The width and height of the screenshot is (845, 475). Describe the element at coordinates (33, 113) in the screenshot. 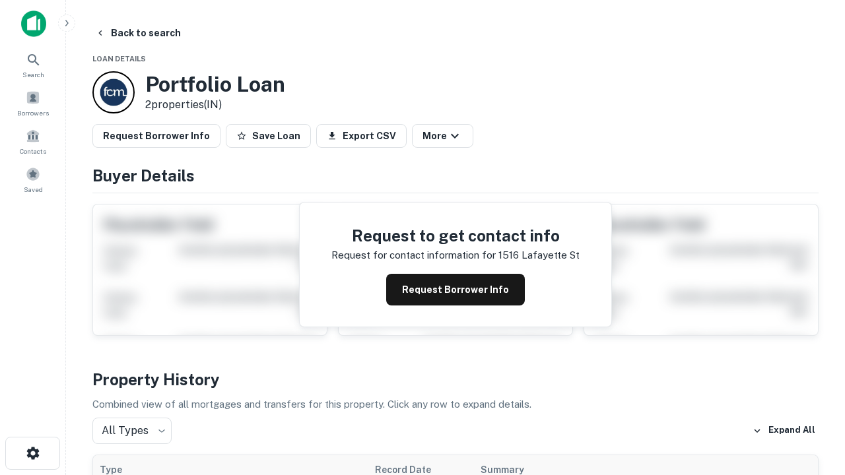

I see `span: Borrowers` at that location.